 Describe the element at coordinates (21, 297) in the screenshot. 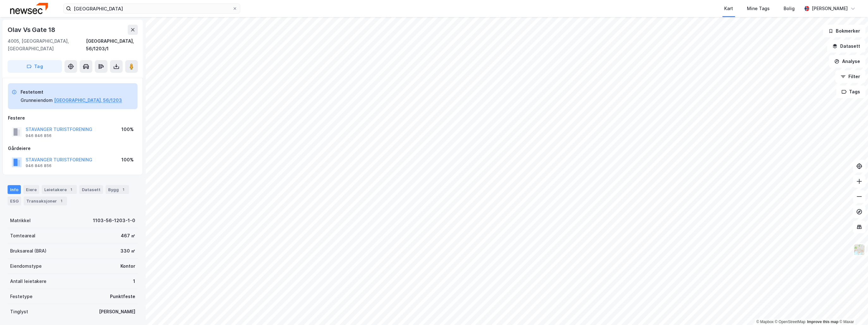

I see `div: Festetype` at that location.